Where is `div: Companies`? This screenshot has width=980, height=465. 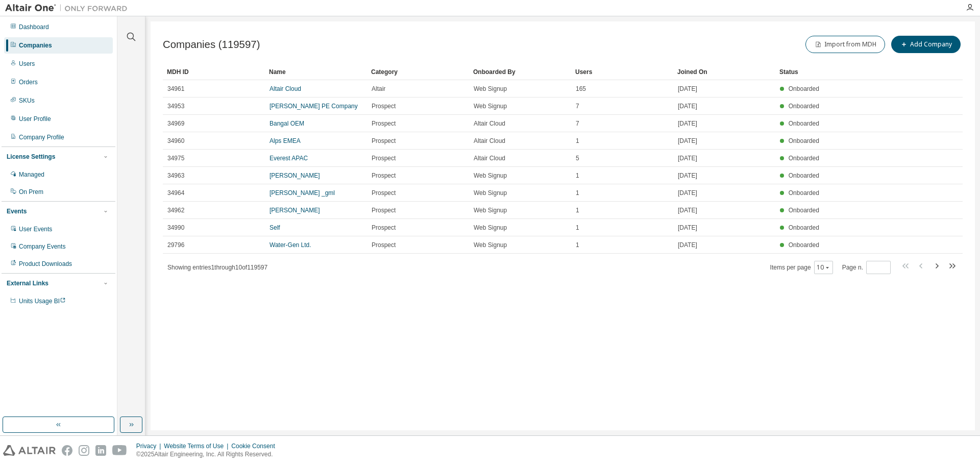
div: Companies is located at coordinates (35, 46).